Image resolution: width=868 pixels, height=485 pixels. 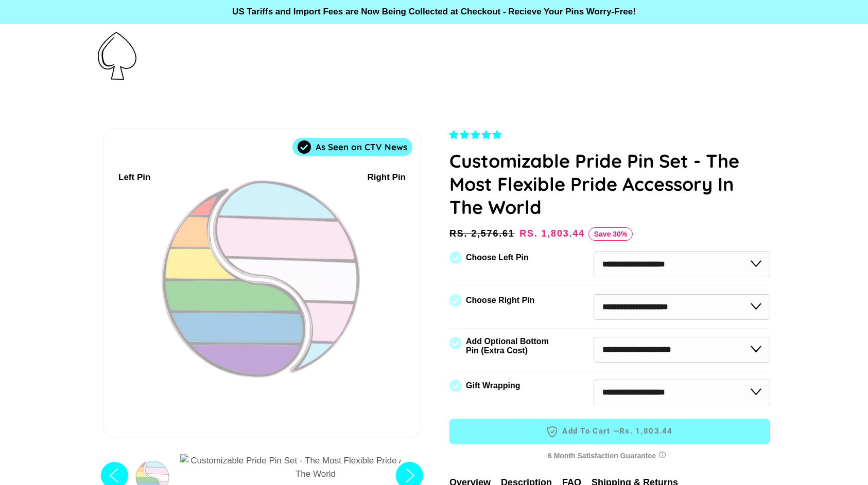 What do you see at coordinates (493, 386) in the screenshot?
I see `label: Gift Wrapping` at bounding box center [493, 386].